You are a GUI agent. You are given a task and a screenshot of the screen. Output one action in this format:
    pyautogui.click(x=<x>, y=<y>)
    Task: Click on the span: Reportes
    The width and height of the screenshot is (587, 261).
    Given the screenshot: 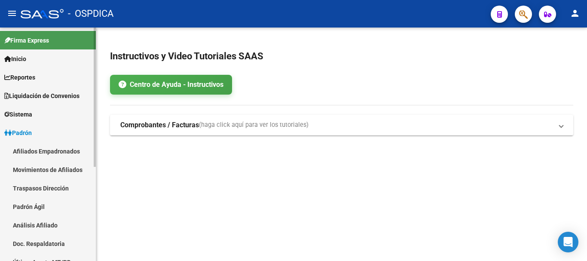 What is the action you would take?
    pyautogui.click(x=20, y=77)
    